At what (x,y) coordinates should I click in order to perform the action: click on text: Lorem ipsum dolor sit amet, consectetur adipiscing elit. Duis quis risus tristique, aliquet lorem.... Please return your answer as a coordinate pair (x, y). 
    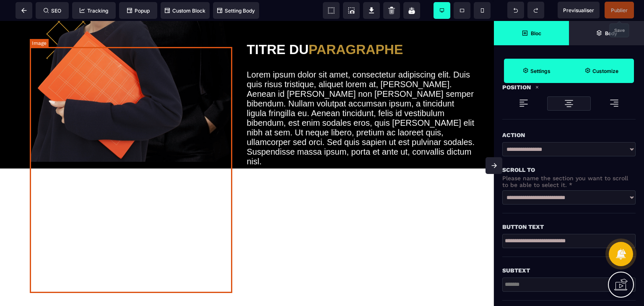
    Looking at the image, I should click on (361, 97).